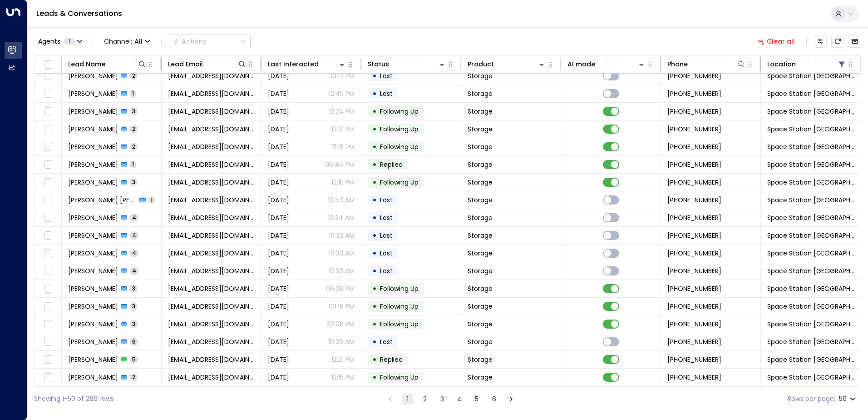 This screenshot has width=868, height=420. I want to click on p: 12:15 PM, so click(343, 377).